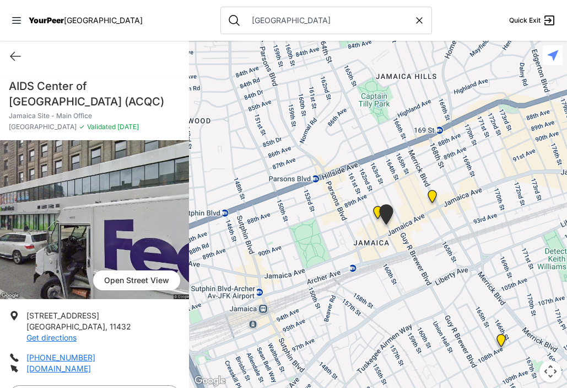  What do you see at coordinates (51, 337) in the screenshot?
I see `a: Get directions` at bounding box center [51, 337].